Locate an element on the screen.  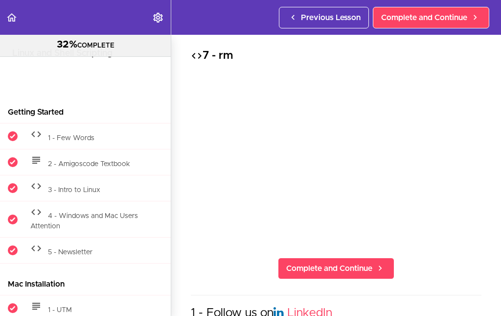
span: Previous Lesson is located at coordinates (331, 18).